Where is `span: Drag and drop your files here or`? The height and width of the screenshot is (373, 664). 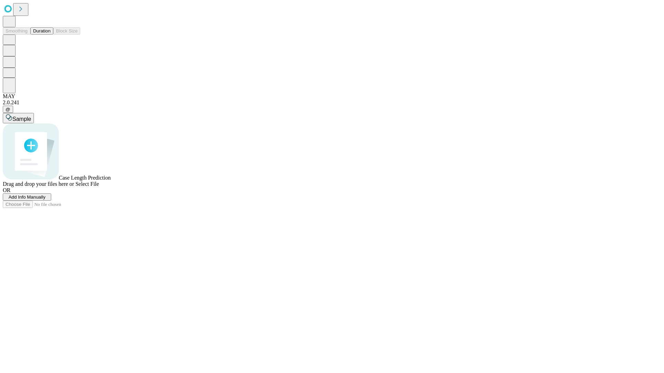
span: Drag and drop your files here or is located at coordinates (38, 184).